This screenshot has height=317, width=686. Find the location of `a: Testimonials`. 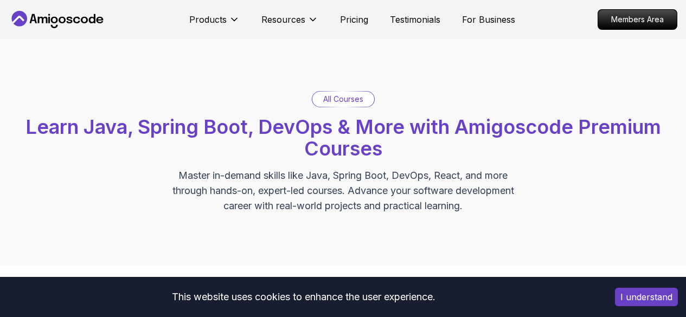

a: Testimonials is located at coordinates (415, 20).